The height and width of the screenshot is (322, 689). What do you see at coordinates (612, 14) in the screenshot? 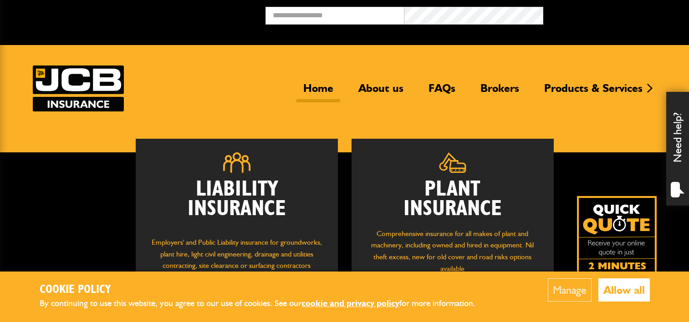
I see `button: Broker Login` at bounding box center [612, 14].